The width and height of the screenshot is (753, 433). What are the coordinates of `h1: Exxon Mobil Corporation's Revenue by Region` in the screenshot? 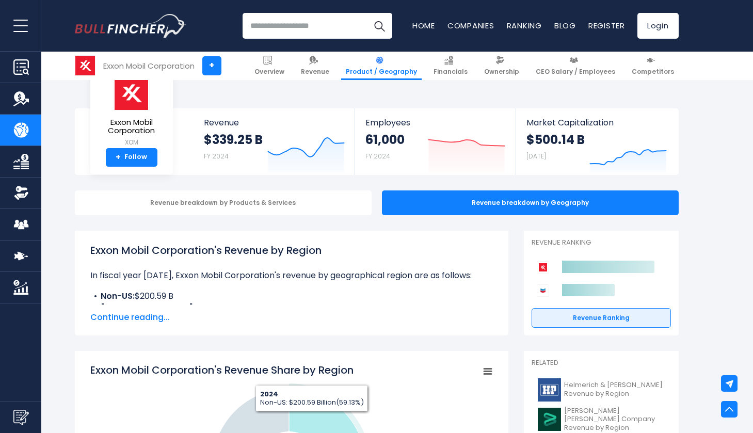 It's located at (292, 250).